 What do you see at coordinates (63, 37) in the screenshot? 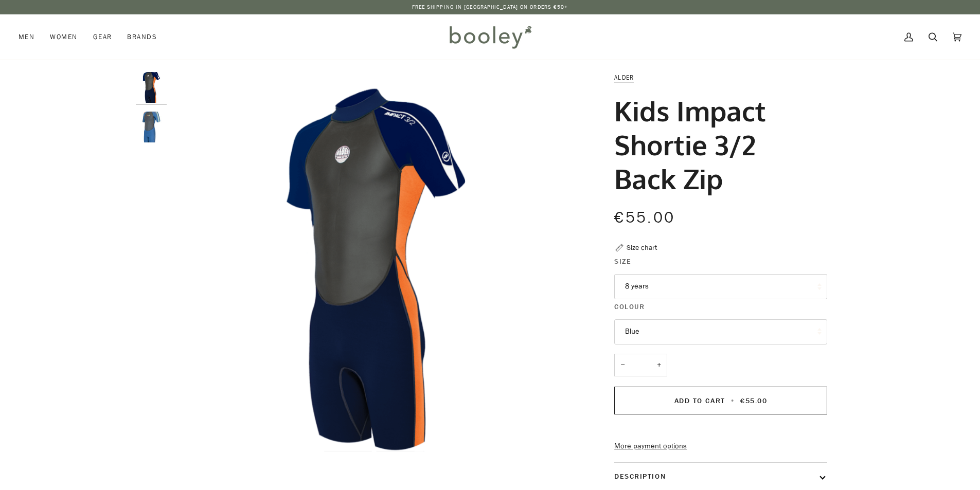
I see `div: Women` at bounding box center [63, 37].